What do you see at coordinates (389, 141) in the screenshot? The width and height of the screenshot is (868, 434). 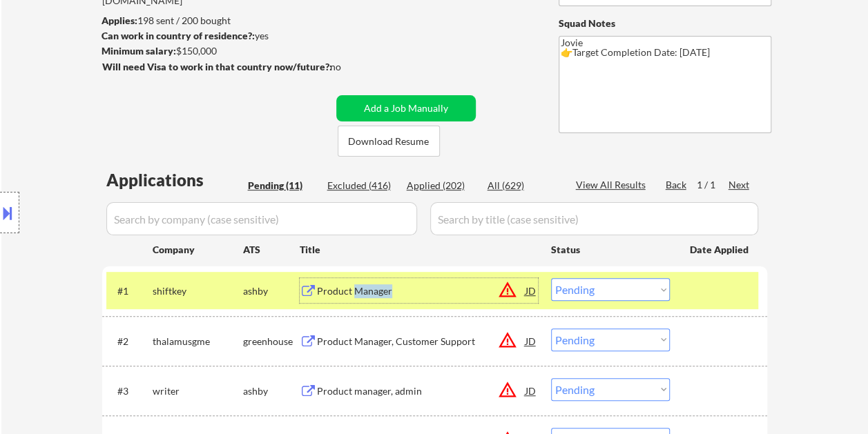 I see `button: Download Resume` at bounding box center [389, 141].